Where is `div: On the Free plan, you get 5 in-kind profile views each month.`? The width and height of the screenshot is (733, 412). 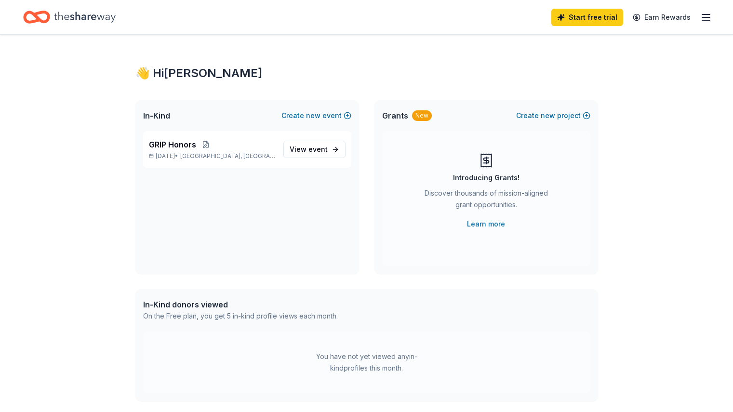
div: On the Free plan, you get 5 in-kind profile views each month. is located at coordinates (241, 316).